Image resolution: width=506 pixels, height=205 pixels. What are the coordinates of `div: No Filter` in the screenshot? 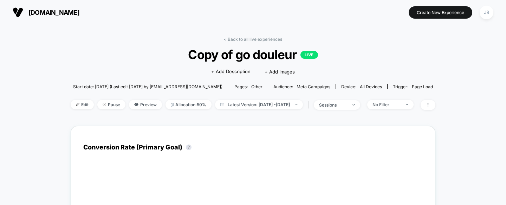 It's located at (386, 104).